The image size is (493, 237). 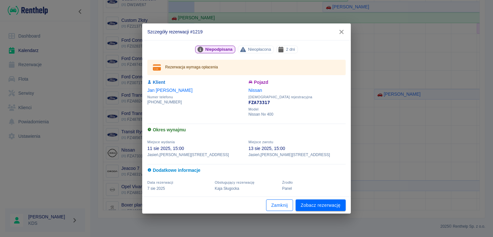 I want to click on p: 7 sie 2025, so click(x=179, y=188).